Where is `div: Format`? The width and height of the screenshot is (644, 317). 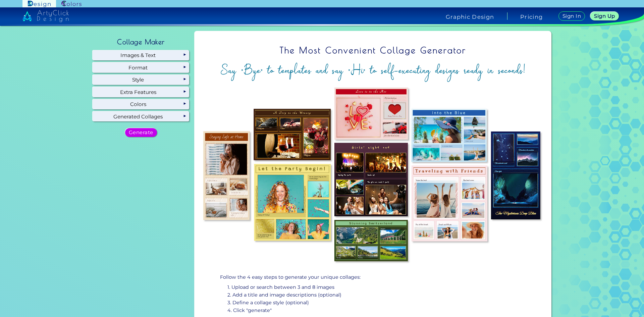 div: Format is located at coordinates (141, 67).